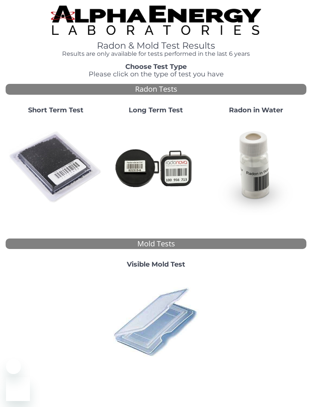  What do you see at coordinates (156, 244) in the screenshot?
I see `div: Mold Tests` at bounding box center [156, 244].